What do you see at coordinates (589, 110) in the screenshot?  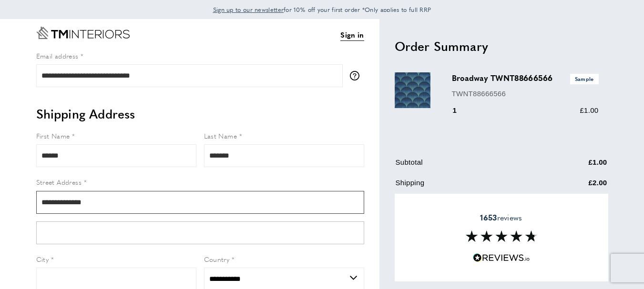 I see `span: £1.00` at bounding box center [589, 110].